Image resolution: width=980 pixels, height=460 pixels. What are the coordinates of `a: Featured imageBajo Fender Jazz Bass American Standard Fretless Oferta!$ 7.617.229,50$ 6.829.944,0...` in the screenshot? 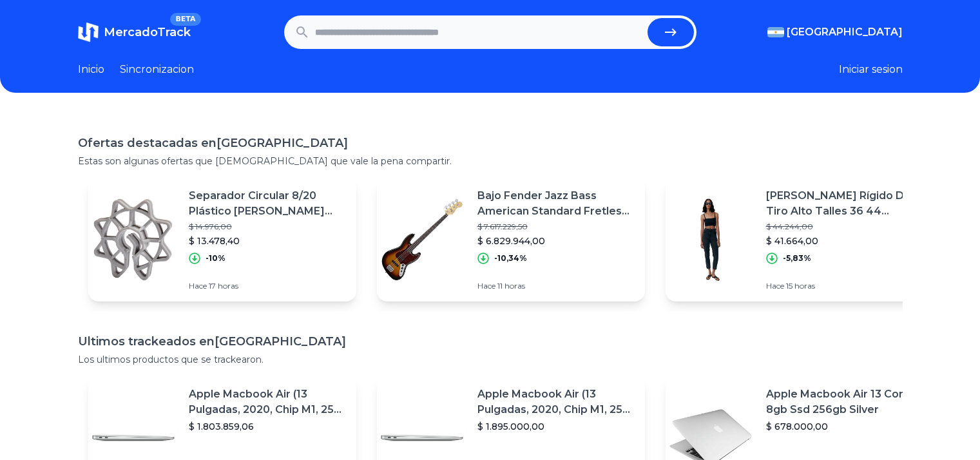 It's located at (511, 240).